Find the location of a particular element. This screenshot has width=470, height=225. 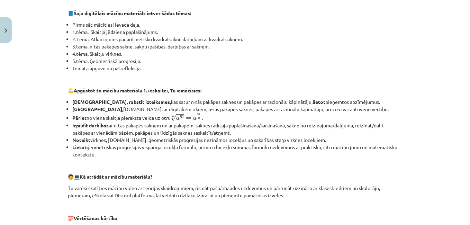

strong: Šaja digitālais mācību materiāls ietver šādas tēmas: is located at coordinates (132, 13).